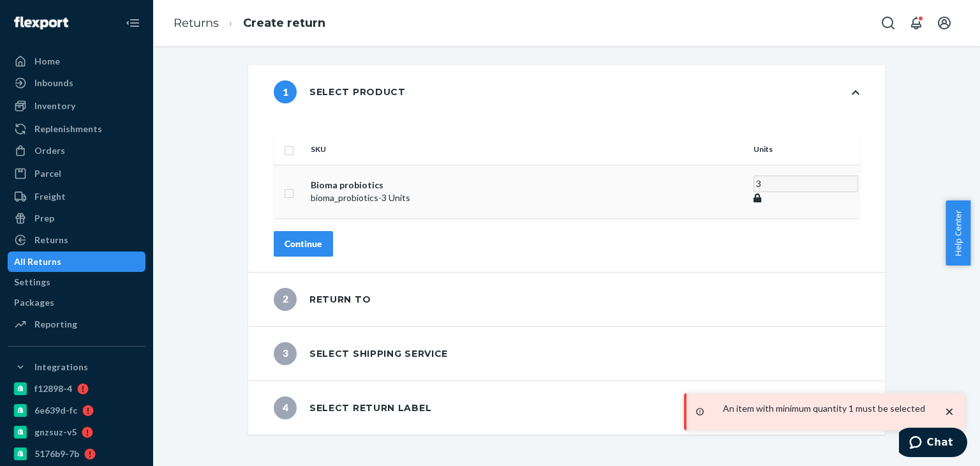 This screenshot has width=980, height=466. What do you see at coordinates (303, 244) in the screenshot?
I see `button: Continue` at bounding box center [303, 244].